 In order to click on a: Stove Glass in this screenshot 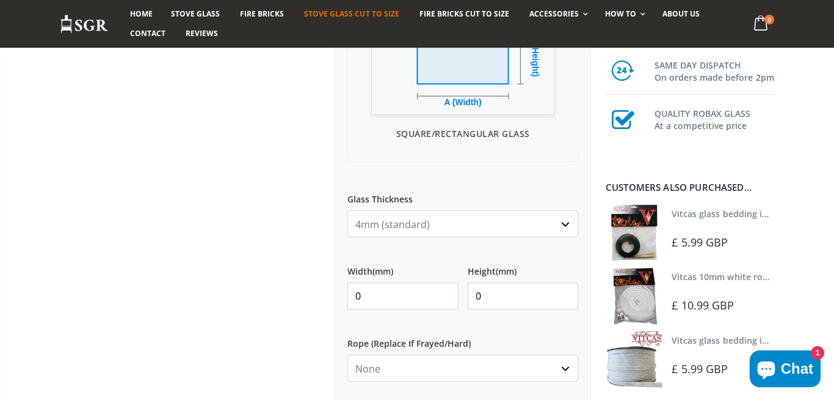, I will do `click(195, 14)`.